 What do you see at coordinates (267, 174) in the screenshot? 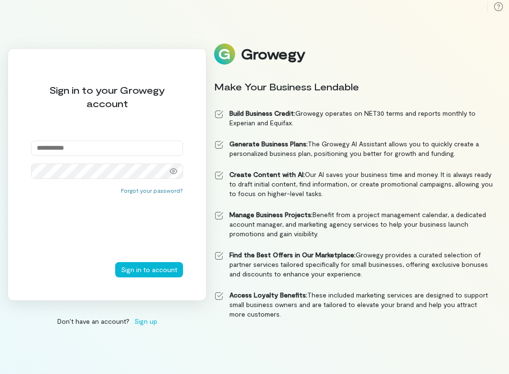
I see `strong: Create Content with AI:` at bounding box center [267, 174].